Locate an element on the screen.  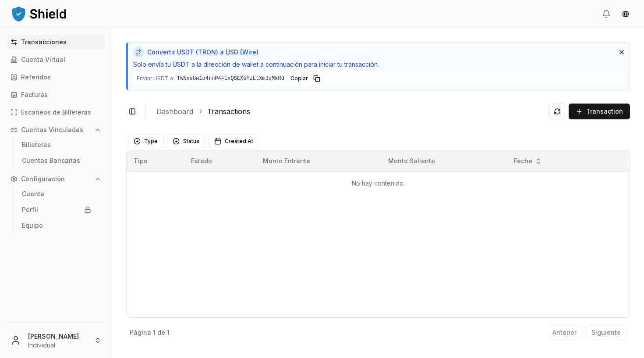
a: Escaneos de Billeteras is located at coordinates (56, 112).